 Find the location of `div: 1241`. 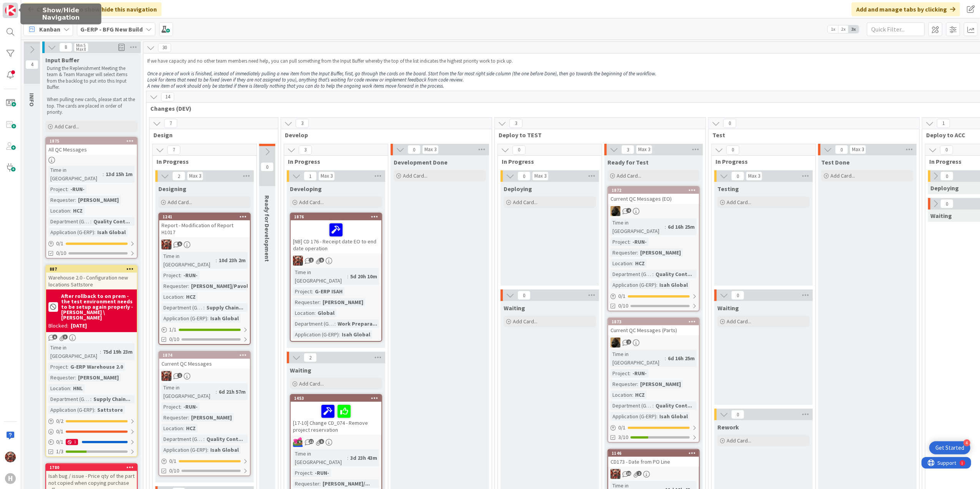

div: 1241 is located at coordinates (204, 217).